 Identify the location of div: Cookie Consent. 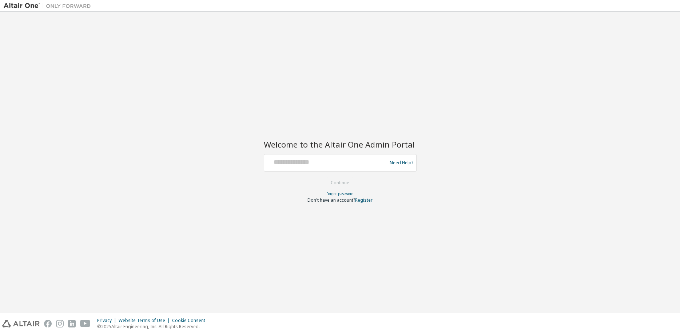
(191, 321).